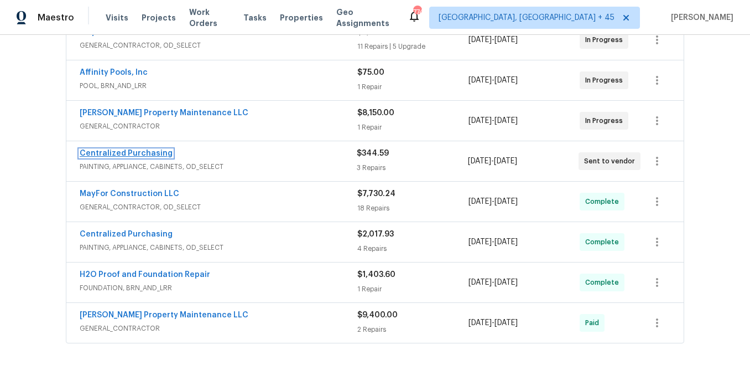 The width and height of the screenshot is (750, 370). Describe the element at coordinates (373, 153) in the screenshot. I see `span: $344.59` at that location.